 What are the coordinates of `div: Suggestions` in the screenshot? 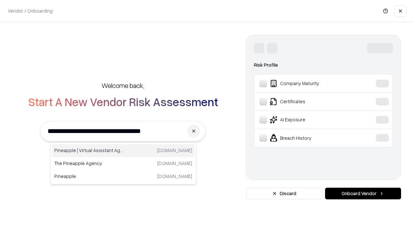 It's located at (123, 163).